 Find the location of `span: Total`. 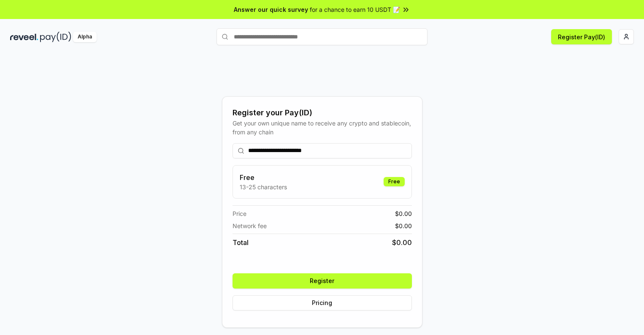

span: Total is located at coordinates (241, 242).